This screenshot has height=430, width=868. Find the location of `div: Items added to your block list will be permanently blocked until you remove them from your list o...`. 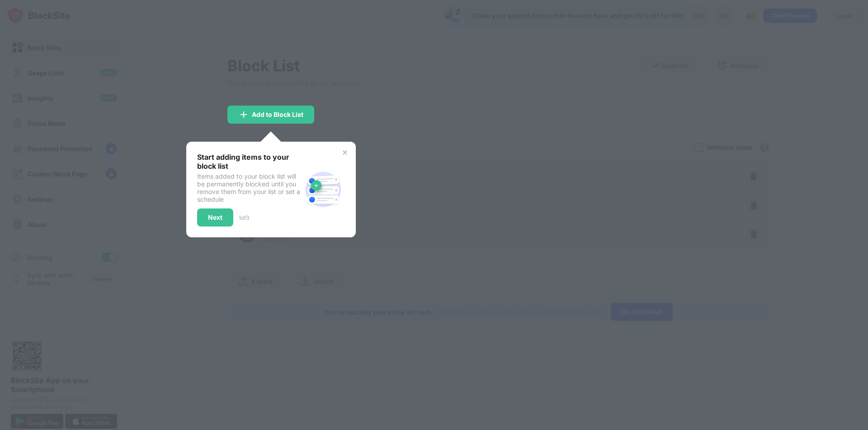

div: Items added to your block list will be permanently blocked until you remove them from your list o... is located at coordinates (249, 188).